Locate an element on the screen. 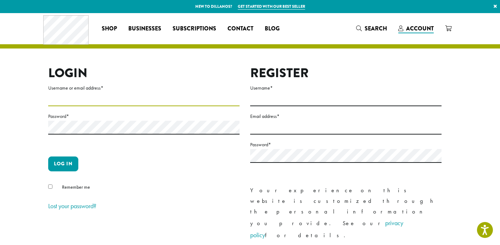  h2: Login is located at coordinates (144, 73).